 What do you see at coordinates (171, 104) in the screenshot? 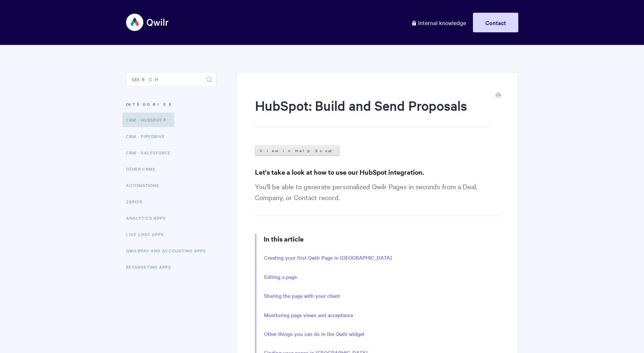
I see `h3: Categories` at bounding box center [171, 104].